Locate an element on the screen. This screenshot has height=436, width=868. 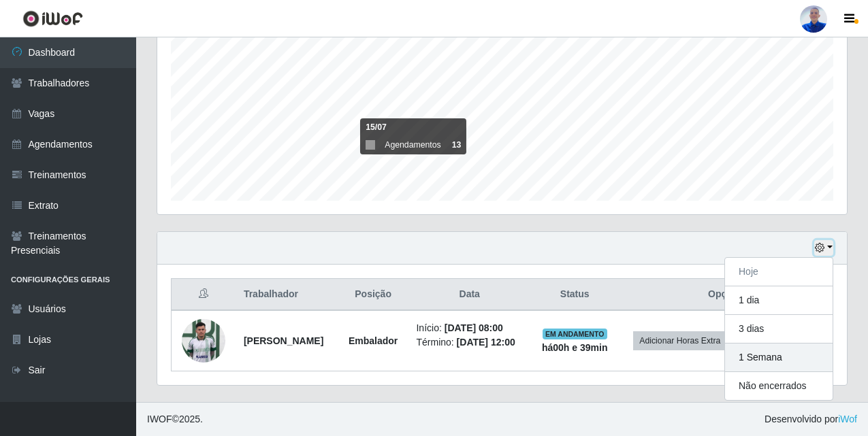
button: Não encerrados is located at coordinates (779, 386).